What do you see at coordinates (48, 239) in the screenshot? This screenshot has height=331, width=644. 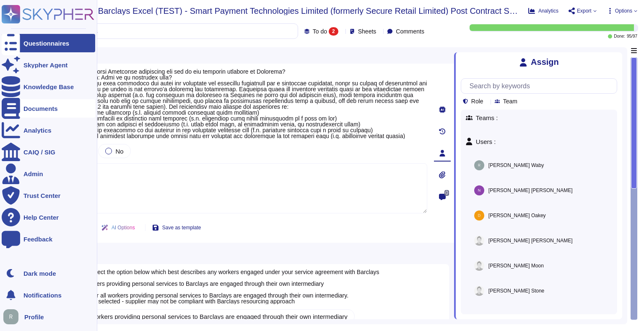 I see `a: Feedback` at bounding box center [48, 239].